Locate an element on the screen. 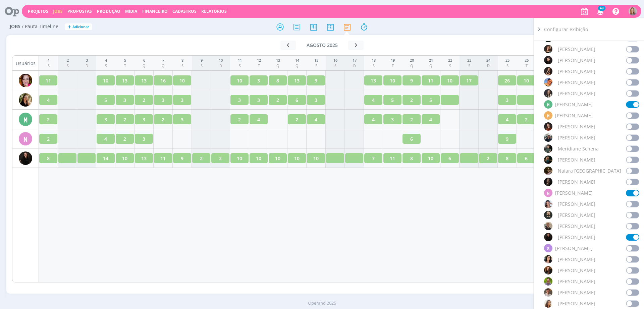 The width and height of the screenshot is (644, 309). span: 48 is located at coordinates (601, 8).